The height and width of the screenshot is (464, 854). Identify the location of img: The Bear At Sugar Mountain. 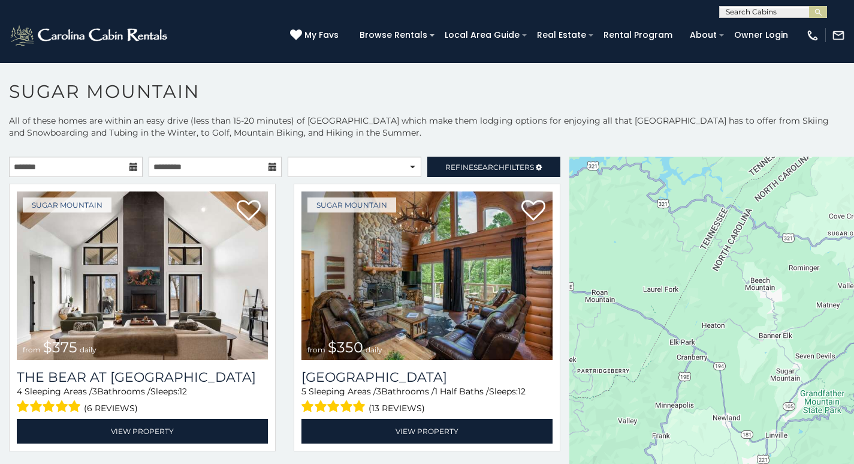
(142, 275).